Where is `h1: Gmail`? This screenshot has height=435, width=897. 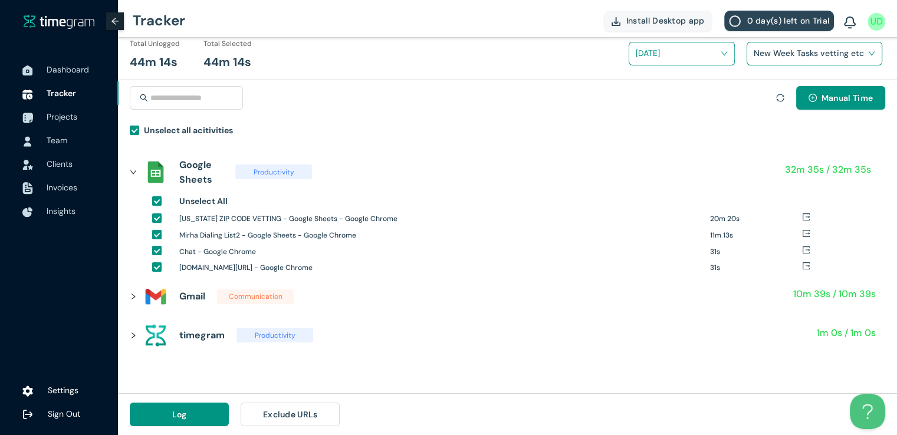 h1: Gmail is located at coordinates (192, 296).